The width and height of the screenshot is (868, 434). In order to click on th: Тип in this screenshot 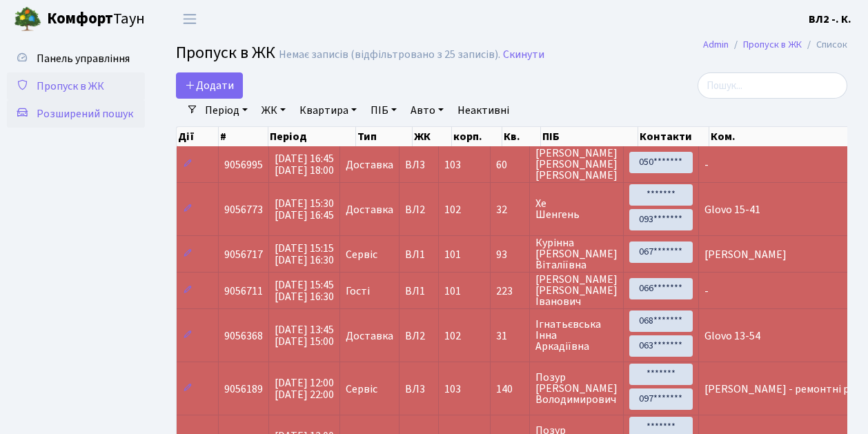, I will do `click(384, 136)`.